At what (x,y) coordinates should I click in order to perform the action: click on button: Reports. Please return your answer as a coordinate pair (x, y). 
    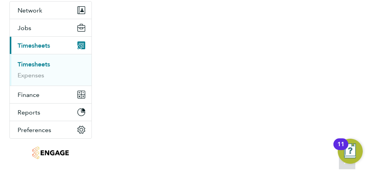
    Looking at the image, I should click on (50, 112).